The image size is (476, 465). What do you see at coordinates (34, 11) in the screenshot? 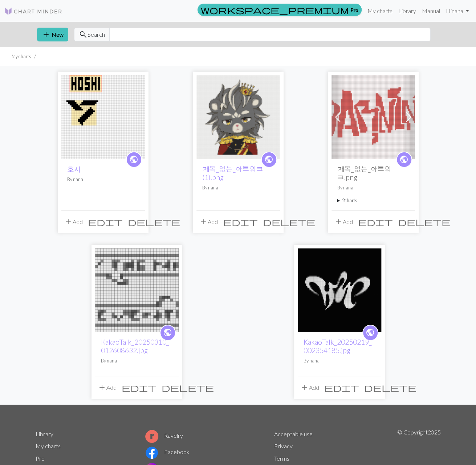
I see `img: Logo` at bounding box center [34, 11].